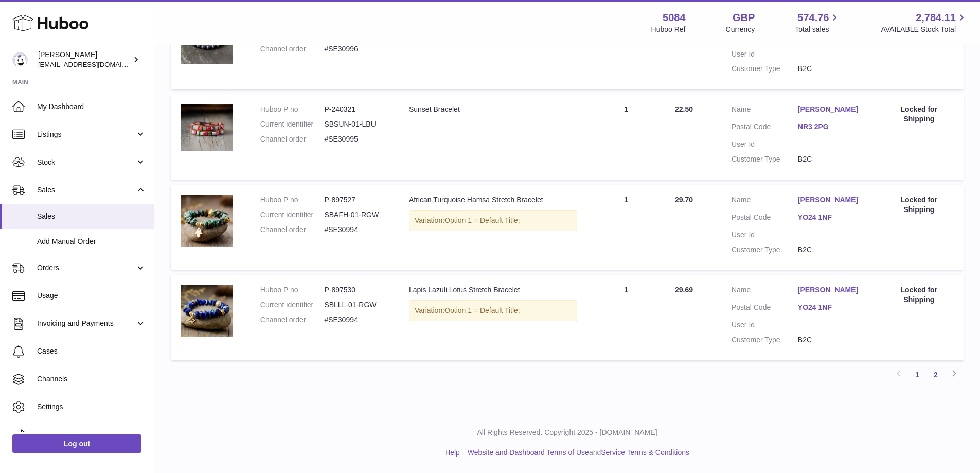 Image resolution: width=980 pixels, height=473 pixels. I want to click on span: Add Manual Order, so click(92, 241).